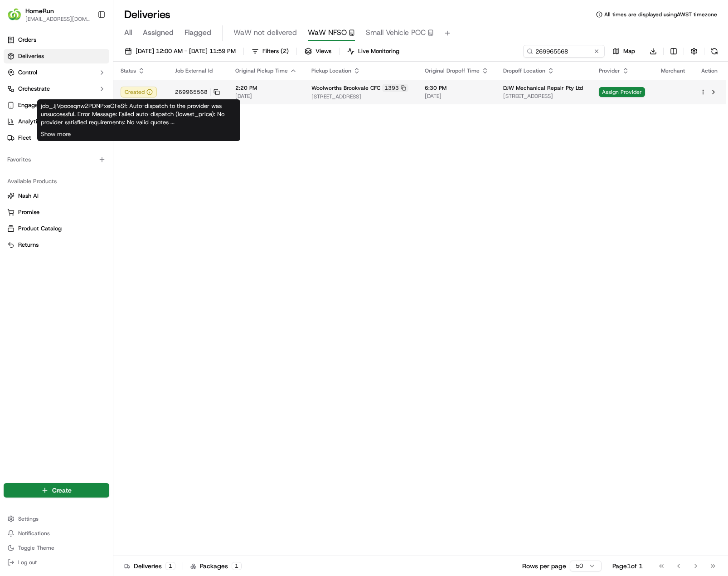 This screenshot has height=576, width=728. Describe the element at coordinates (27, 563) in the screenshot. I see `span: Log out` at that location.